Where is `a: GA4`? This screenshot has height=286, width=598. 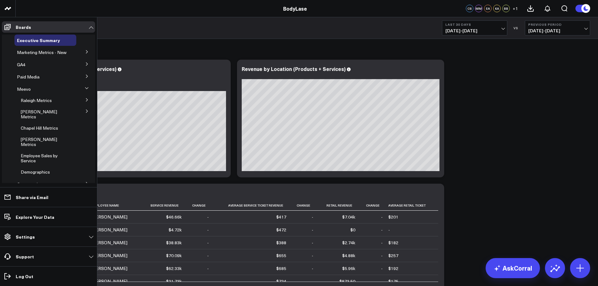
a: GA4 is located at coordinates (21, 65).